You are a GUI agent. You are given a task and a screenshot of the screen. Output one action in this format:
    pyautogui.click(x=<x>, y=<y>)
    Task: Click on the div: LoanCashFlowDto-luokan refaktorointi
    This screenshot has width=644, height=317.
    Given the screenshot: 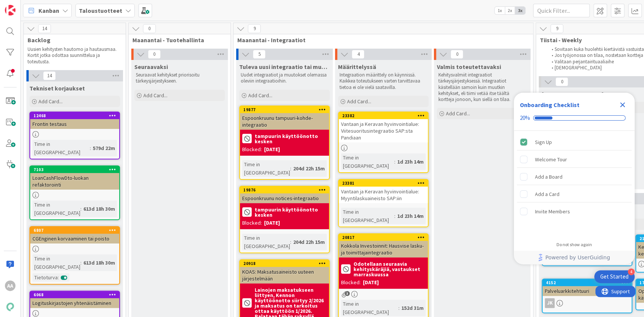 What is the action you would take?
    pyautogui.click(x=75, y=181)
    